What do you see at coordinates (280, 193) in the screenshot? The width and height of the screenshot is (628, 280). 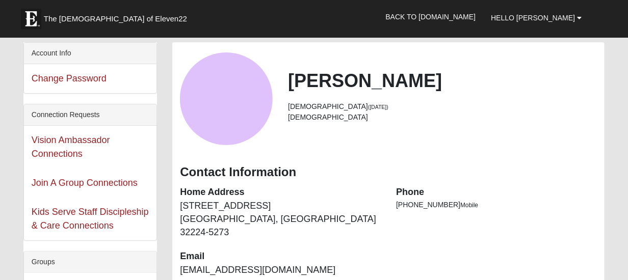 I see `dt: Home Address` at bounding box center [280, 193].